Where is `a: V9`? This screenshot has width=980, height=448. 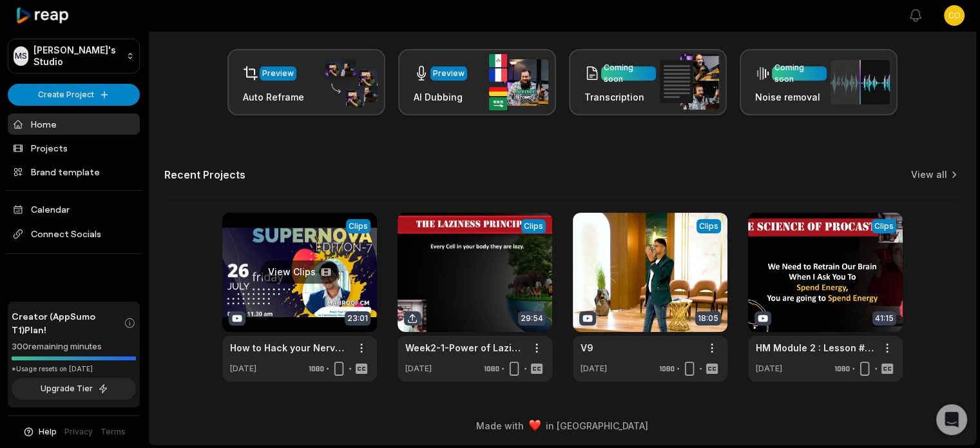
a: V9 is located at coordinates (587, 348).